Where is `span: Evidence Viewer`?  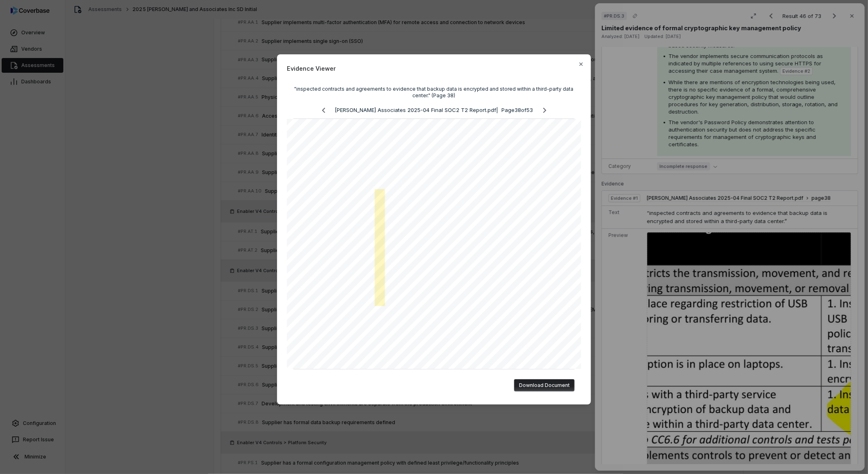
span: Evidence Viewer is located at coordinates (434, 68).